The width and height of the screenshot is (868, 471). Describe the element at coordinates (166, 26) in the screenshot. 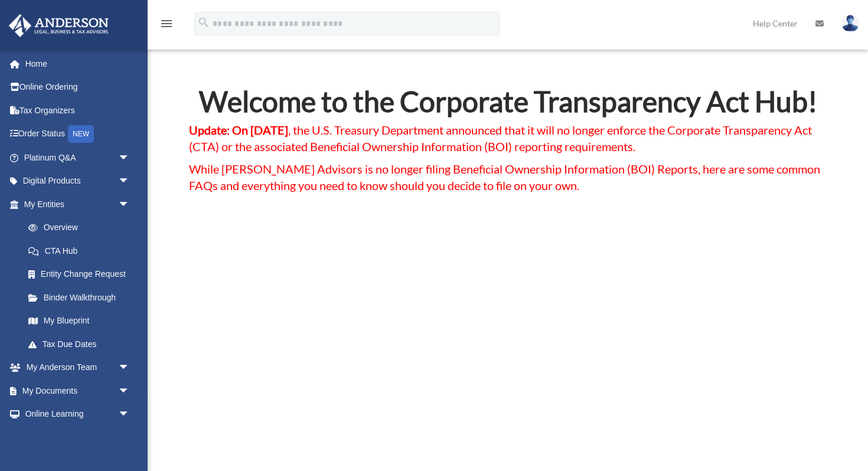

I see `a: menu` at that location.